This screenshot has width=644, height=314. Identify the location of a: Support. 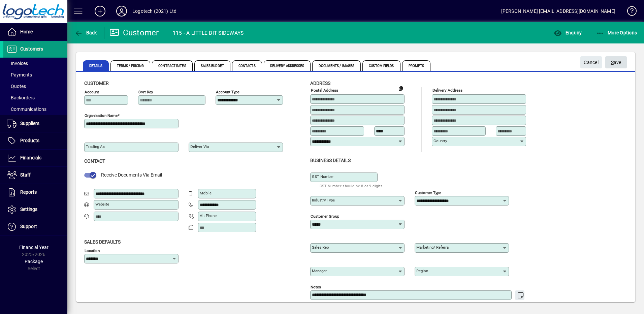
(35, 226).